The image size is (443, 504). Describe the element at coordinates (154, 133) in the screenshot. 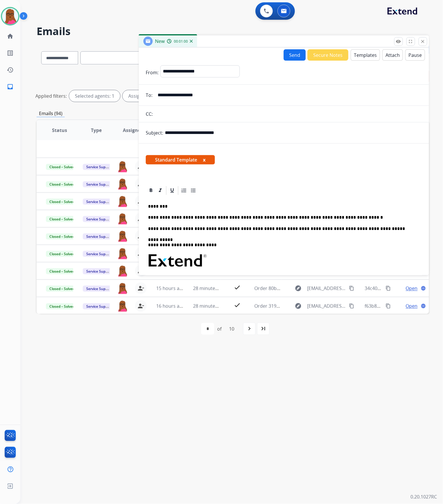

I see `p: Subject:` at that location.